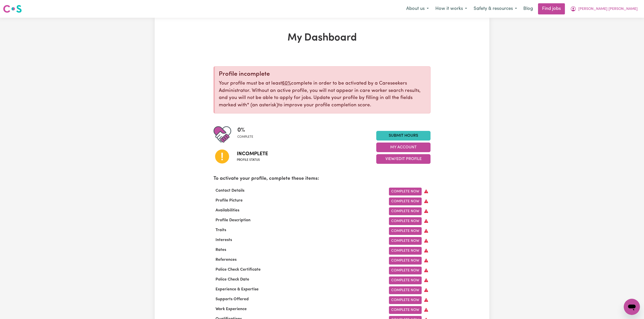  Describe the element at coordinates (229, 200) in the screenshot. I see `span: Profile Picture` at that location.